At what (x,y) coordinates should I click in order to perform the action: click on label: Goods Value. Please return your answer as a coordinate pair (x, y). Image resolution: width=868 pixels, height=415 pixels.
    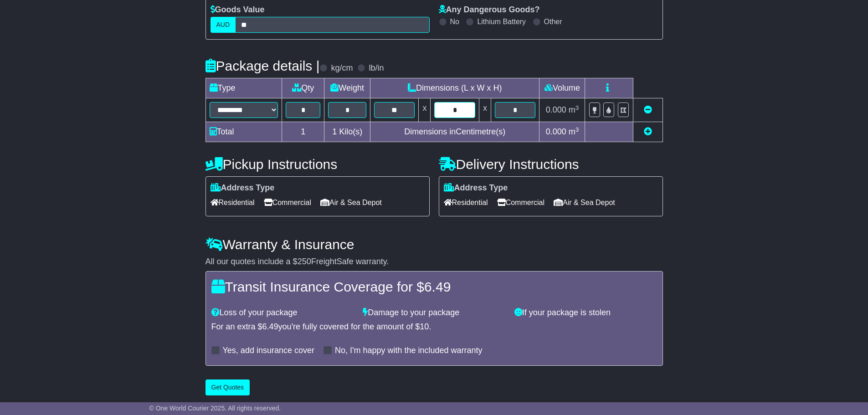
    Looking at the image, I should click on (238, 10).